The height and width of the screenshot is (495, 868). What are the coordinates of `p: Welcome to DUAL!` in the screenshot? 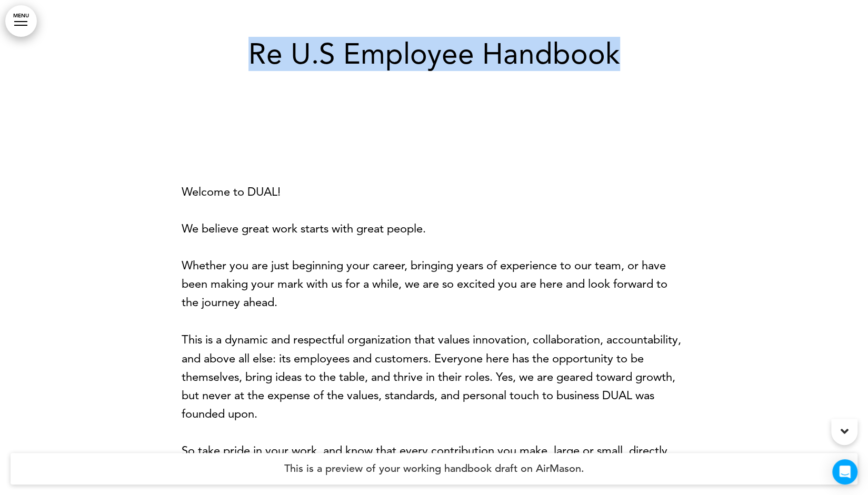 It's located at (434, 192).